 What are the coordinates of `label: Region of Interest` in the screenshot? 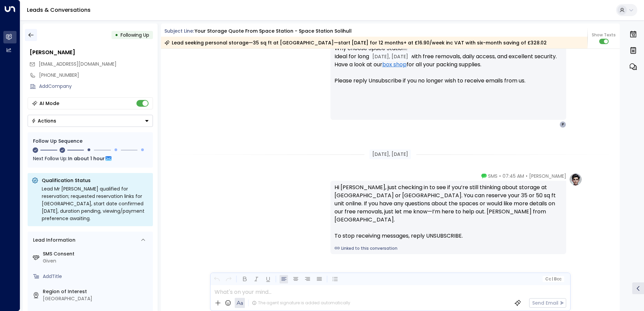 It's located at (96, 292).